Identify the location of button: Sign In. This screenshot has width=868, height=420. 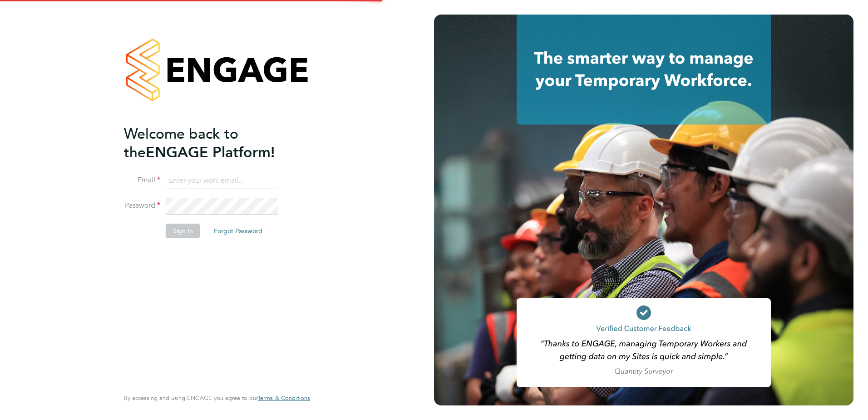
(183, 231).